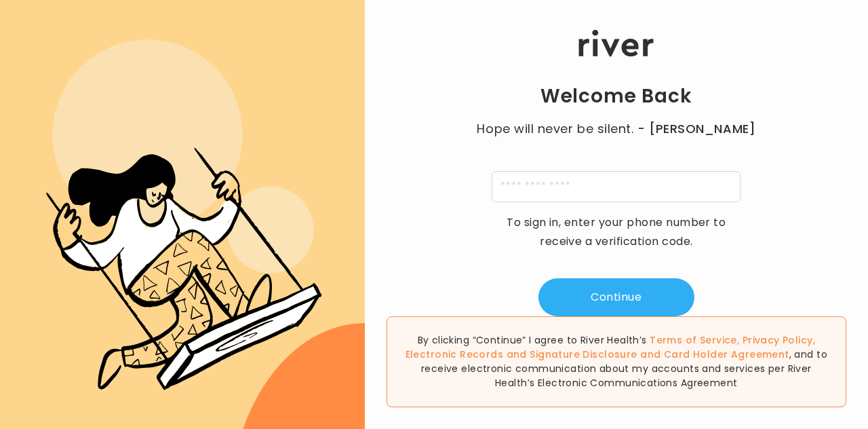 Image resolution: width=868 pixels, height=429 pixels. I want to click on a: Electronic Records and Signature Disclosure, so click(521, 354).